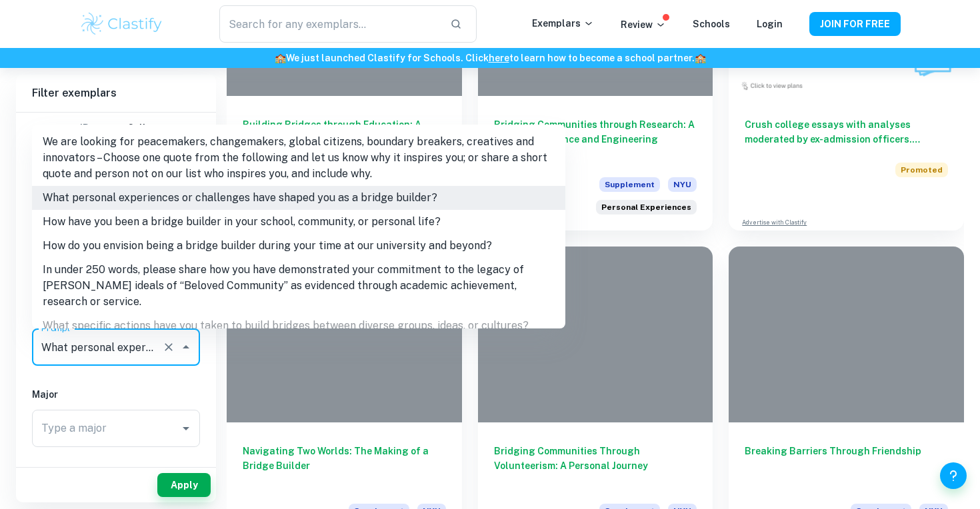 Image resolution: width=980 pixels, height=509 pixels. What do you see at coordinates (774, 223) in the screenshot?
I see `a: Advertise with Clastify` at bounding box center [774, 223].